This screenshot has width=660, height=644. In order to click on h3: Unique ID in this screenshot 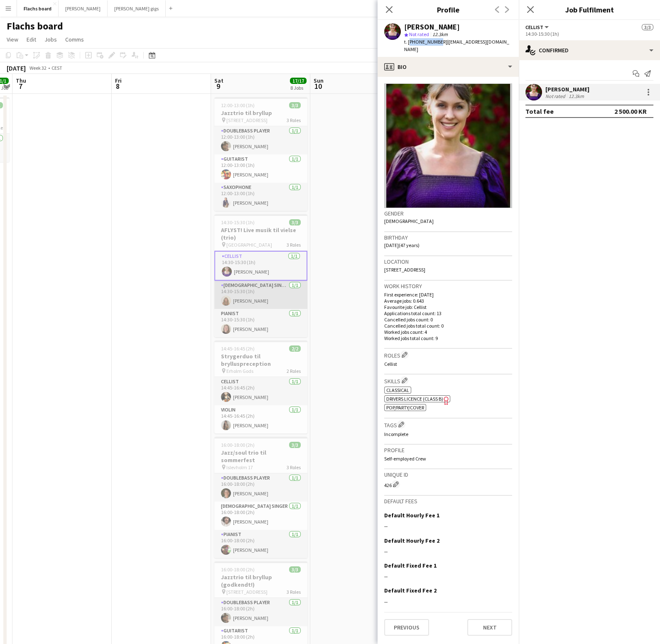, I will do `click(448, 474)`.